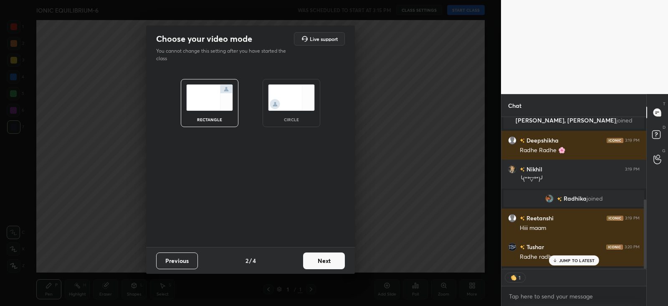  Describe the element at coordinates (292, 119) in the screenshot. I see `div: circle` at that location.